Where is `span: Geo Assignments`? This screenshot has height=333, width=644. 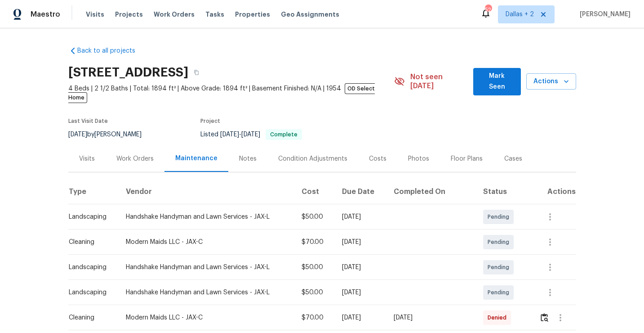 span: Geo Assignments is located at coordinates (310, 15).